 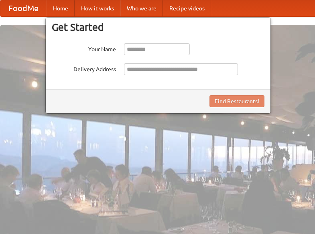 I want to click on h3: Get Started, so click(x=158, y=27).